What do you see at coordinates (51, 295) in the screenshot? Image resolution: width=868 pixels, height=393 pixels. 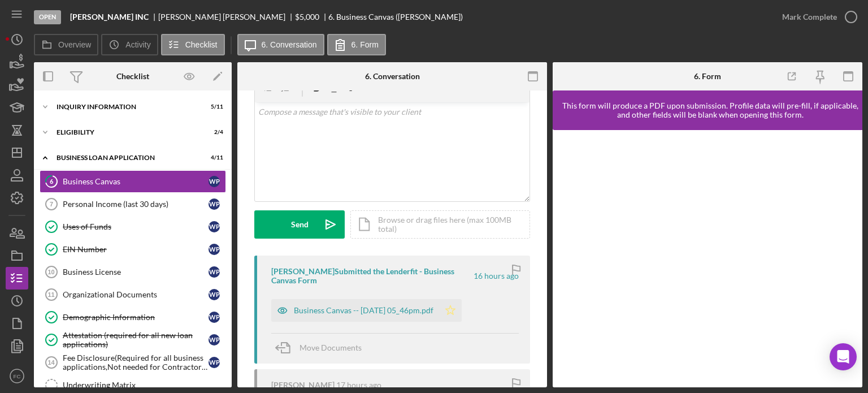 I see `tspan: 11` at bounding box center [51, 295].